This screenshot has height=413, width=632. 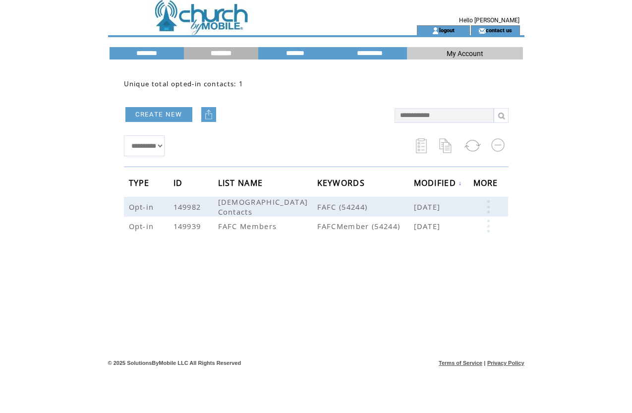 What do you see at coordinates (242, 182) in the screenshot?
I see `a: LIST NAME` at bounding box center [242, 182].